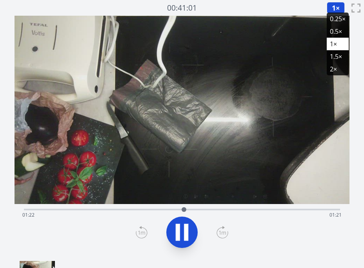 Image resolution: width=364 pixels, height=268 pixels. What do you see at coordinates (337, 69) in the screenshot?
I see `li: 2×` at bounding box center [337, 69].